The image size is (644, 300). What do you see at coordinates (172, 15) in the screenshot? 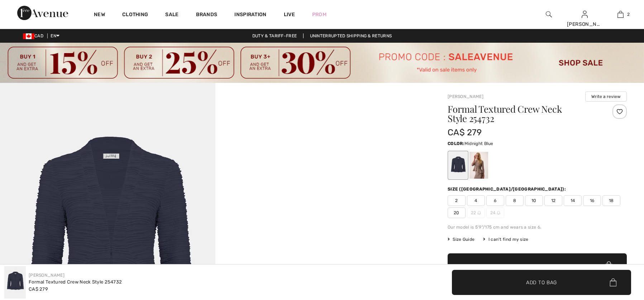
I see `a: Sale` at bounding box center [172, 15].